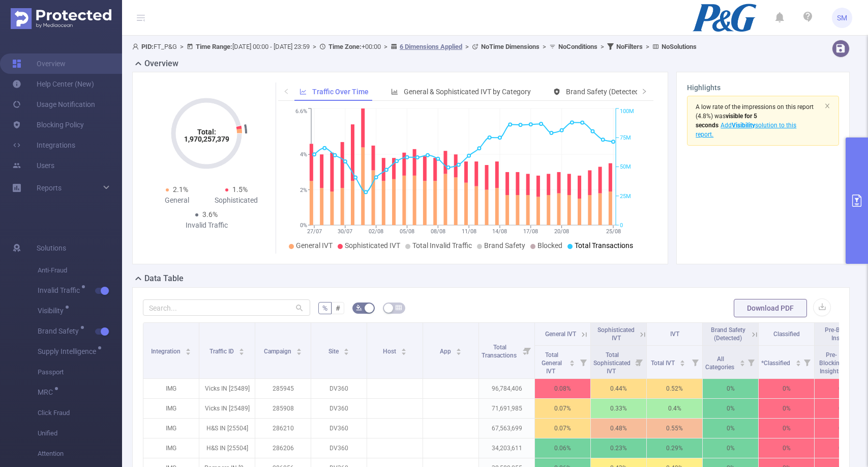  I want to click on p: 285945, so click(283, 389).